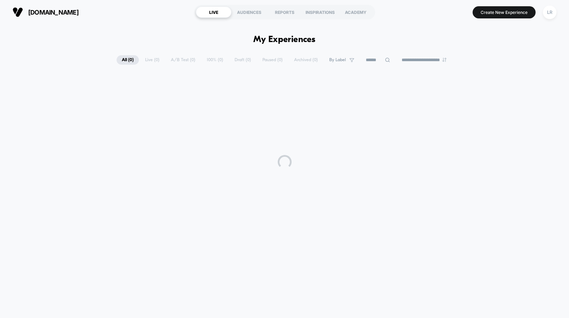 This screenshot has height=318, width=569. I want to click on button: Create New Experience, so click(504, 12).